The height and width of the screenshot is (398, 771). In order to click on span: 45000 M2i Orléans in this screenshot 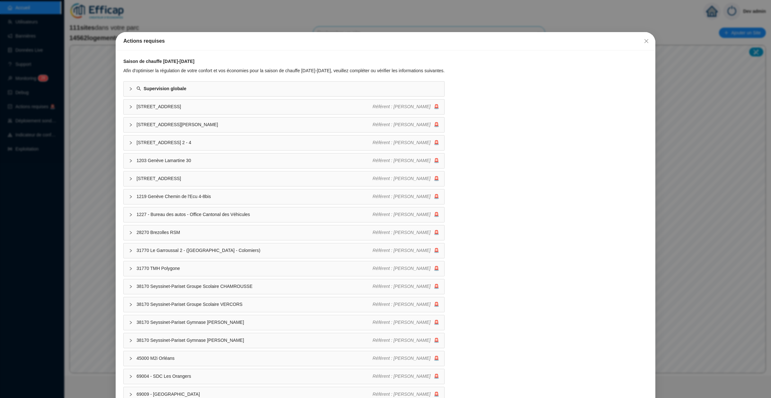, I will do `click(254, 359)`.